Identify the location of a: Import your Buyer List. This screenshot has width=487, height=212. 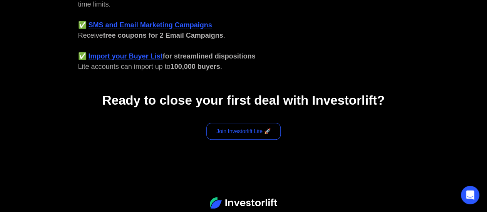
(125, 56).